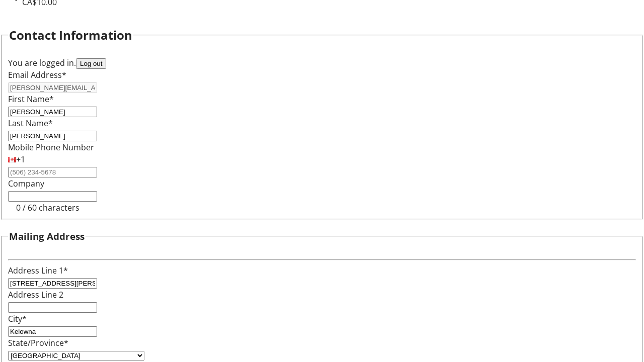 Image resolution: width=644 pixels, height=362 pixels. Describe the element at coordinates (71, 35) in the screenshot. I see `h2: Contact Information` at that location.